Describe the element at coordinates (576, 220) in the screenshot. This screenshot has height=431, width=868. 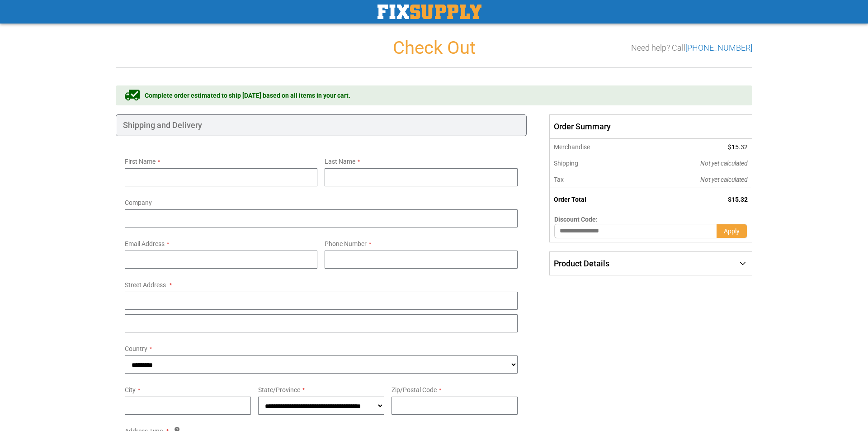
I see `span: Discount Code:` at that location.